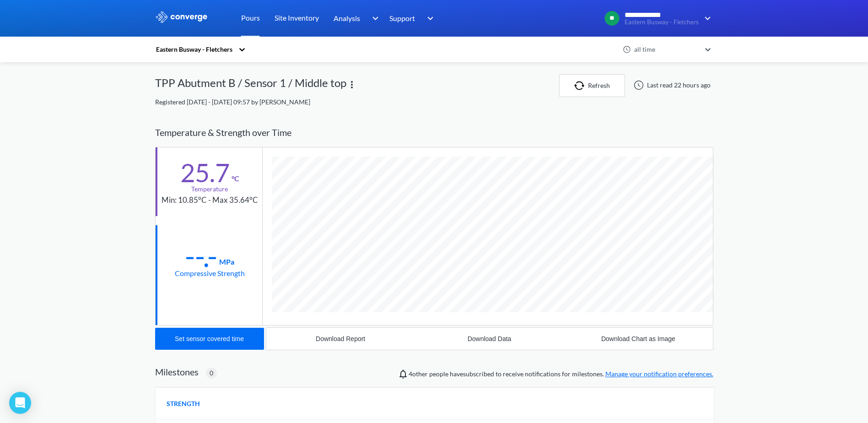 The image size is (868, 423). Describe the element at coordinates (418, 374) in the screenshot. I see `span: Bariz Shah, Rupal Sharma, Ryan Clifton, Neha Raphael` at that location.